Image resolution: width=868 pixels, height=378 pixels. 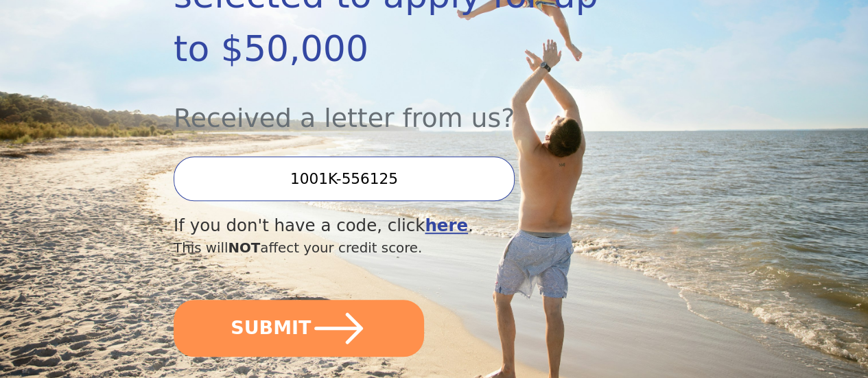 I want to click on div: This will affect your credit score., so click(x=395, y=248).